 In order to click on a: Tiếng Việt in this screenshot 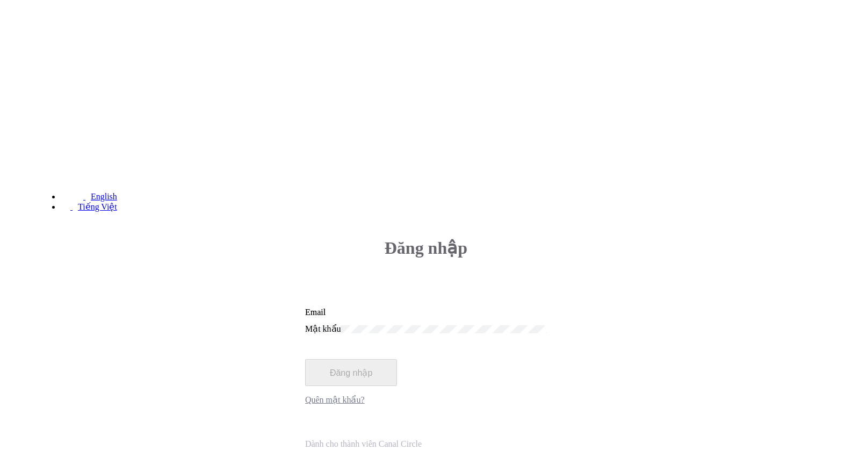, I will do `click(89, 206)`.